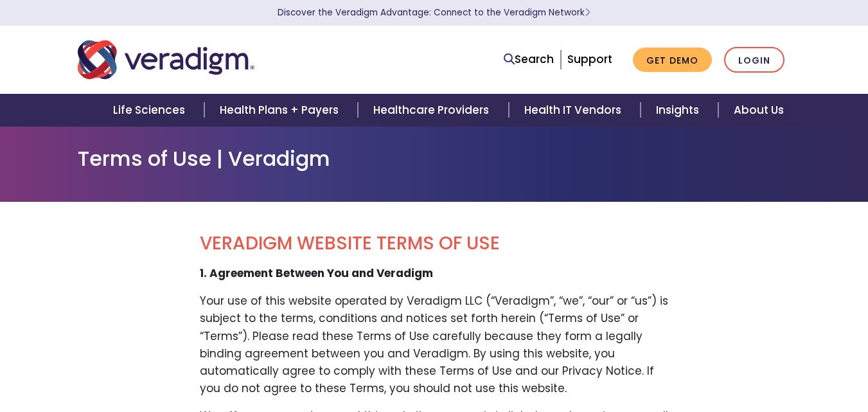 The width and height of the screenshot is (868, 412). I want to click on a: About Us, so click(759, 110).